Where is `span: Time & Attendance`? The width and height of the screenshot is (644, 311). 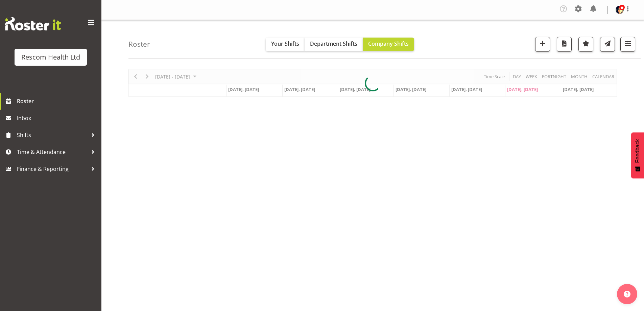
span: Time & Attendance is located at coordinates (52, 152).